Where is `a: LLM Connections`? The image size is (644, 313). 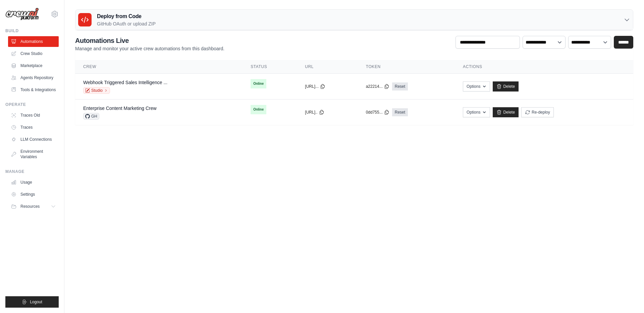
a: LLM Connections is located at coordinates (33, 140).